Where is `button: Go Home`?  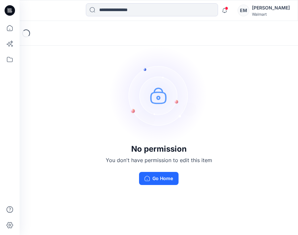 button: Go Home is located at coordinates (159, 178).